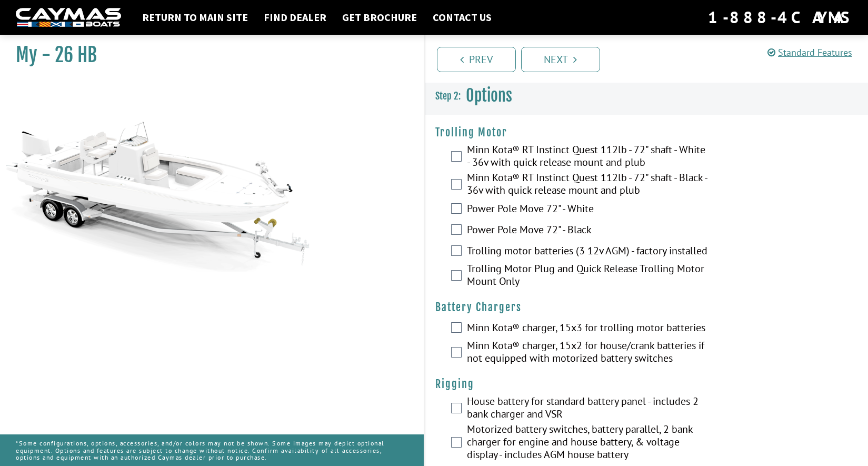 The image size is (868, 466). What do you see at coordinates (587, 443) in the screenshot?
I see `label: Motorized battery switches, battery parallel, 2 bank charger for engine and house battery, & volt...` at bounding box center [587, 443].